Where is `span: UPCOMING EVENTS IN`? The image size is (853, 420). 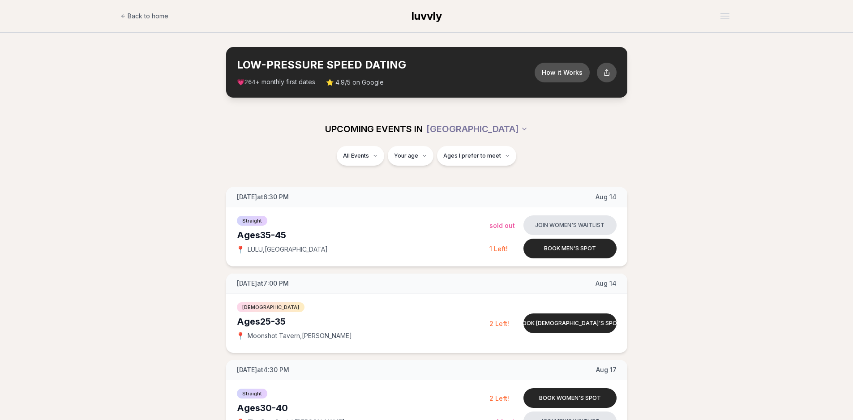 span: UPCOMING EVENTS IN is located at coordinates (374, 129).